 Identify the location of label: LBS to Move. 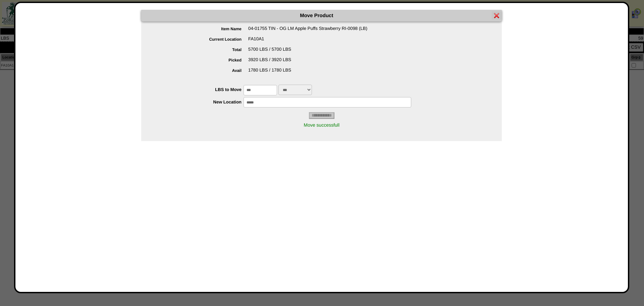
(199, 89).